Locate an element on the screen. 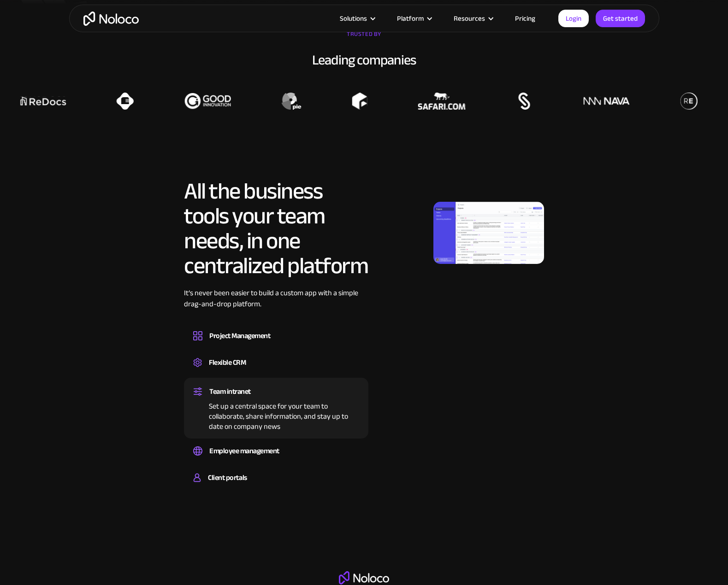 This screenshot has width=728, height=585. div: Flexible CRM is located at coordinates (227, 362).